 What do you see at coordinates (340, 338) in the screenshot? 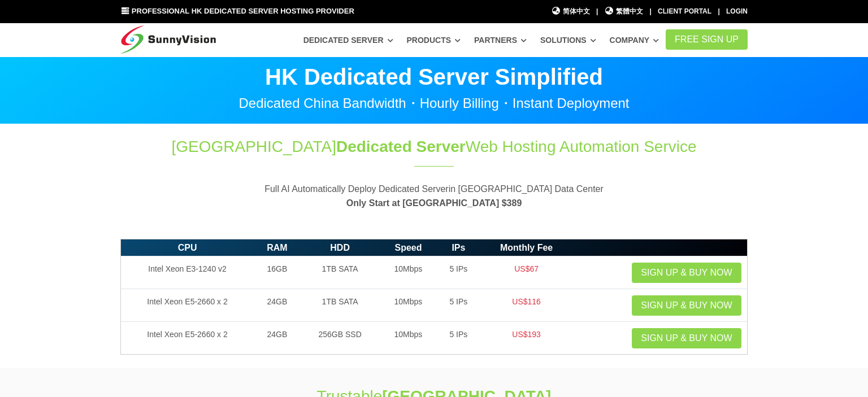
I see `td: 256GB SSD` at bounding box center [340, 338].